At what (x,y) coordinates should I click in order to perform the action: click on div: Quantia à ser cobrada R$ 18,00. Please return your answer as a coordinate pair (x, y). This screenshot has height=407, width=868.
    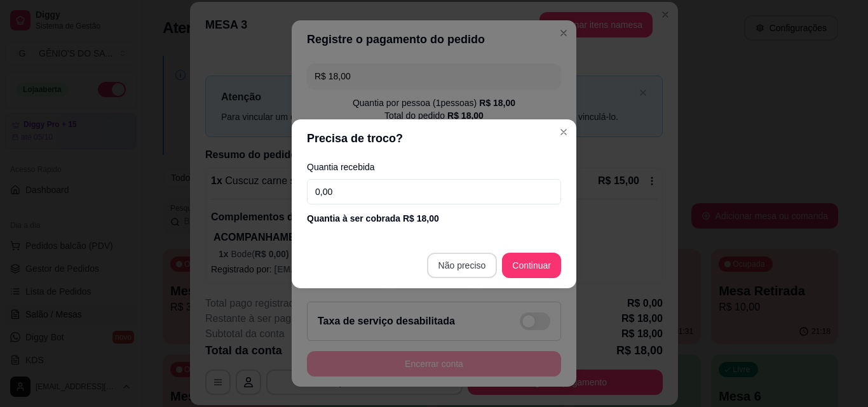
    Looking at the image, I should click on (434, 219).